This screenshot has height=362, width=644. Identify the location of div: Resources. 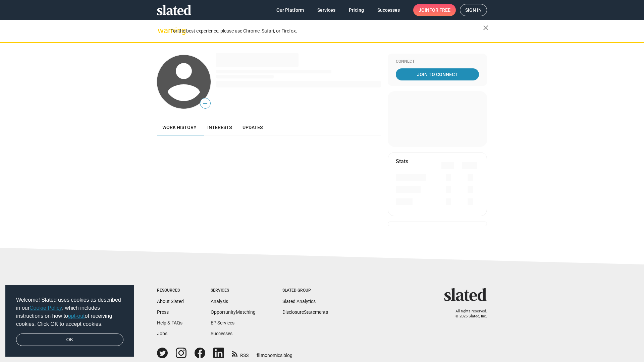
(170, 291).